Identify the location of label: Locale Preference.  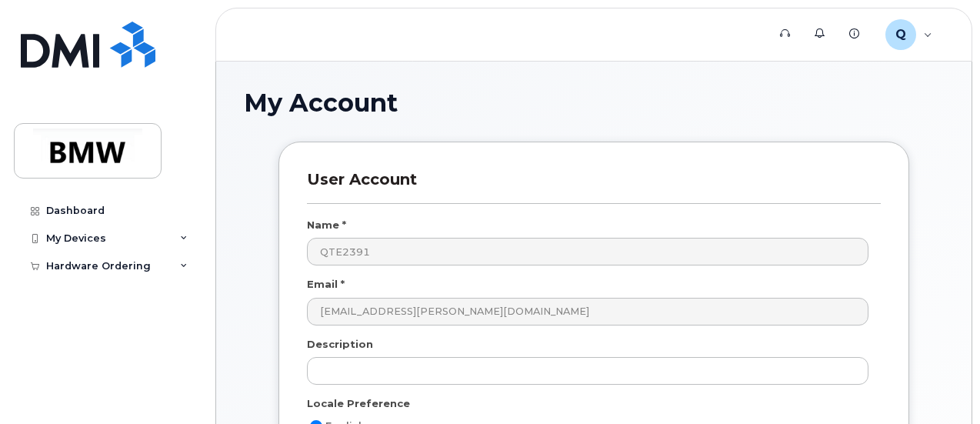
(358, 403).